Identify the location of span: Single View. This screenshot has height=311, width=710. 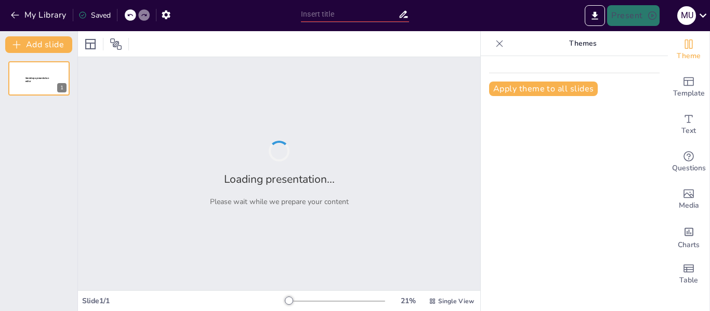
(456, 301).